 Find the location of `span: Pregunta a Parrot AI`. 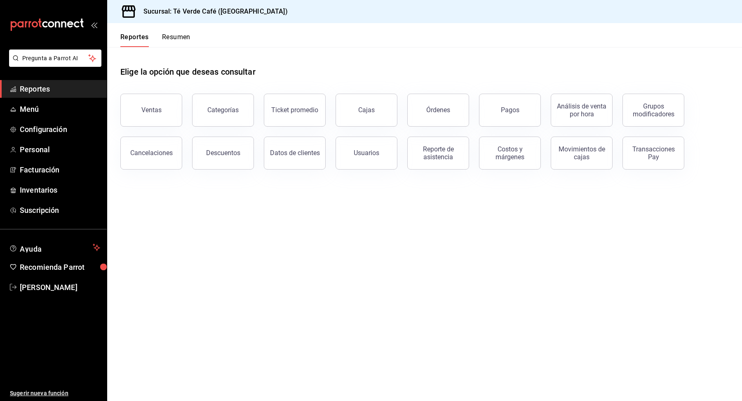

span: Pregunta a Parrot AI is located at coordinates (55, 58).